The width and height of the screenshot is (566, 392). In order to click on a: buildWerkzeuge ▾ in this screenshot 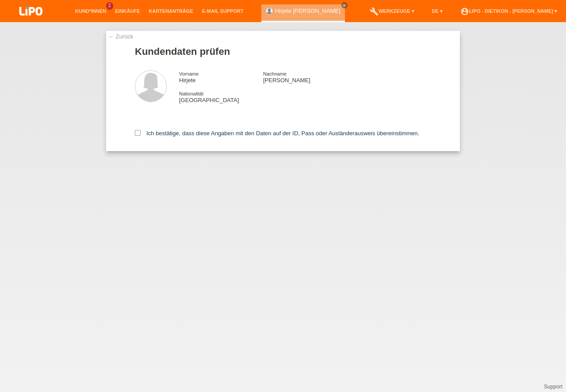, I will do `click(392, 11)`.